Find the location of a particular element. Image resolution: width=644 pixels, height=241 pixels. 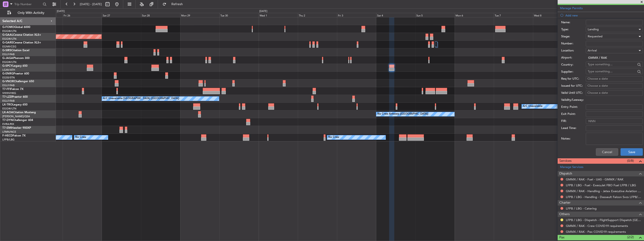

span: Arrival is located at coordinates (592, 51).